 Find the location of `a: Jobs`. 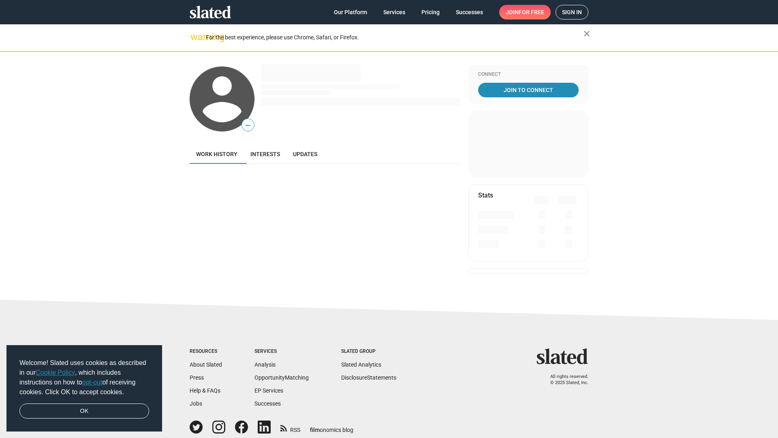

a: Jobs is located at coordinates (196, 403).